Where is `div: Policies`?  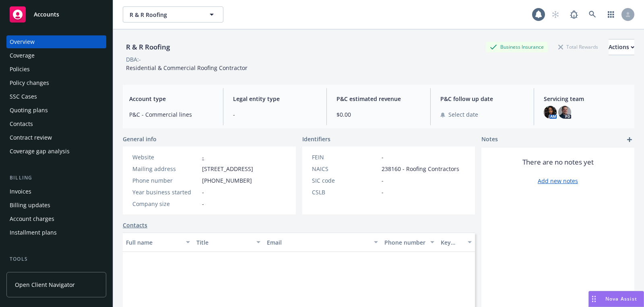
div: Policies is located at coordinates (20, 69).